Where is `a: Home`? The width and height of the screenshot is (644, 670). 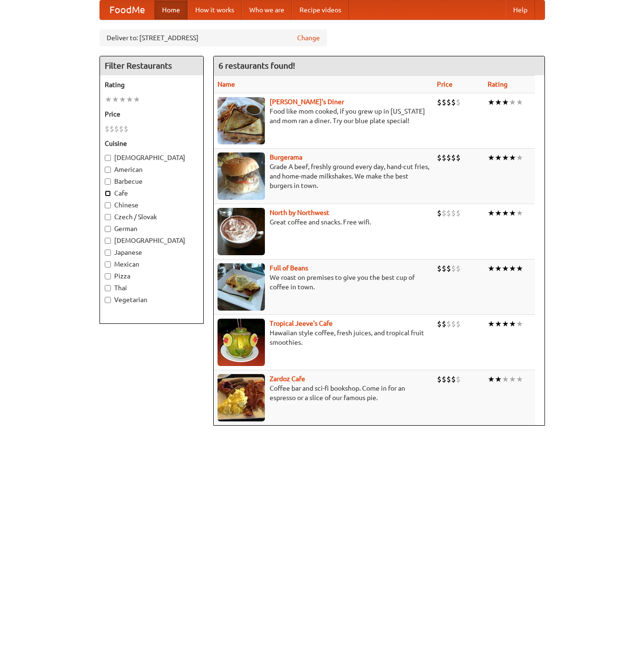
a: Home is located at coordinates (171, 10).